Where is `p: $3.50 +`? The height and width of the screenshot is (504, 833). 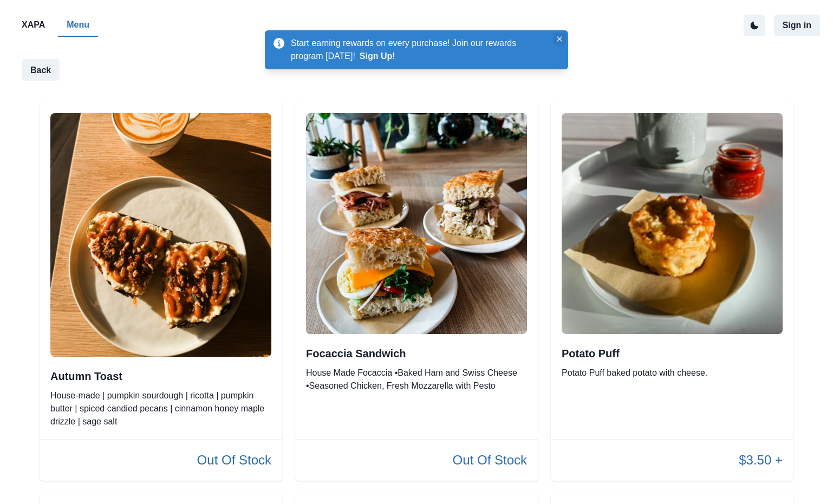
p: $3.50 + is located at coordinates (761, 460).